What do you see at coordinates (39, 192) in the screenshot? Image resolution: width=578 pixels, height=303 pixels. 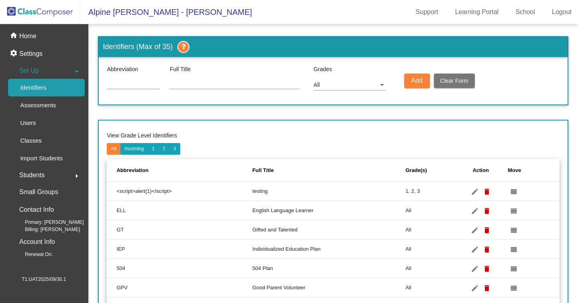 I see `p: Small Groups` at bounding box center [39, 192].